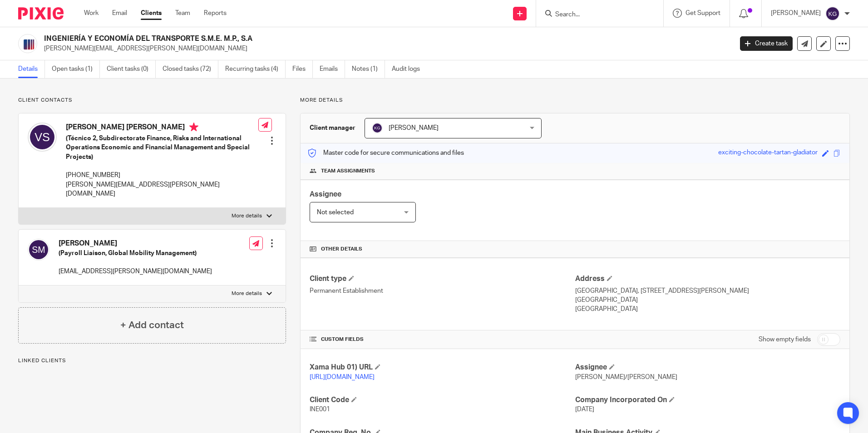 This screenshot has width=868, height=433. I want to click on img: Screenshot_1.png, so click(28, 43).